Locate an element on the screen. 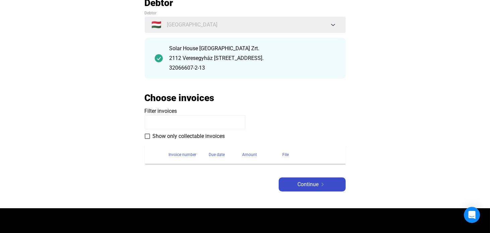 This screenshot has height=233, width=490. span: Filter invoices is located at coordinates (161, 111).